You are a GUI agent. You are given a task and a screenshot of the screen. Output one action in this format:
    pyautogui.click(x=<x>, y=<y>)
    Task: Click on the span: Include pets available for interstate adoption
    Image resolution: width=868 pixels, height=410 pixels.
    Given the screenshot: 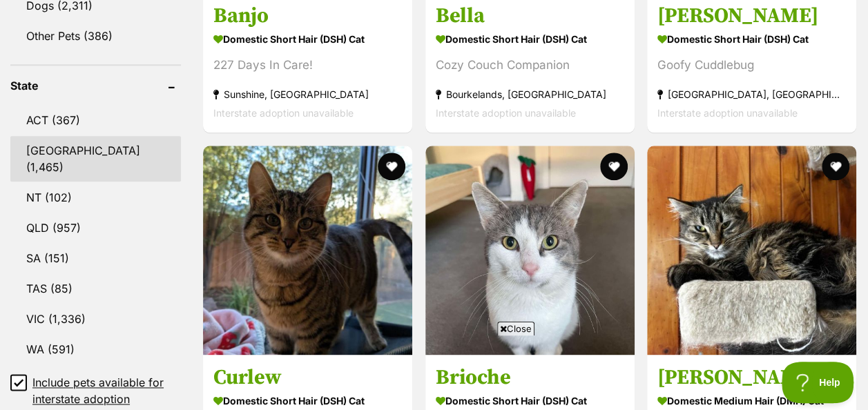 What is the action you would take?
    pyautogui.click(x=106, y=391)
    